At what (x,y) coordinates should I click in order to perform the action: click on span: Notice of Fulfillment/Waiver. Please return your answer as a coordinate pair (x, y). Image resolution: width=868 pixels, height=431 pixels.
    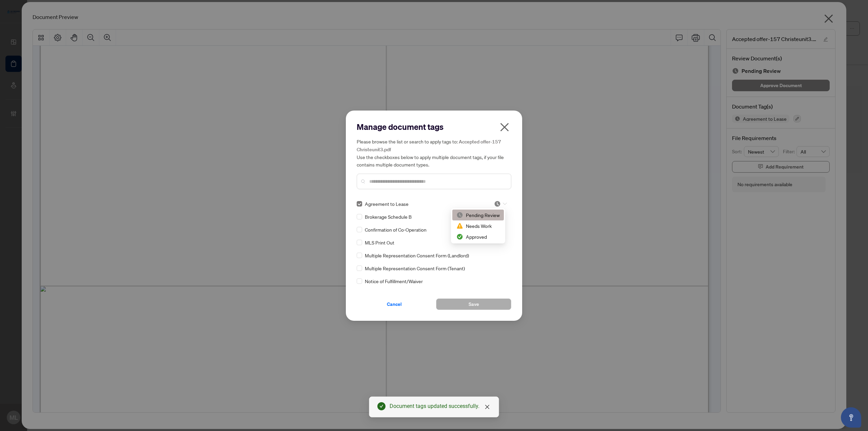
    Looking at the image, I should click on (393, 281).